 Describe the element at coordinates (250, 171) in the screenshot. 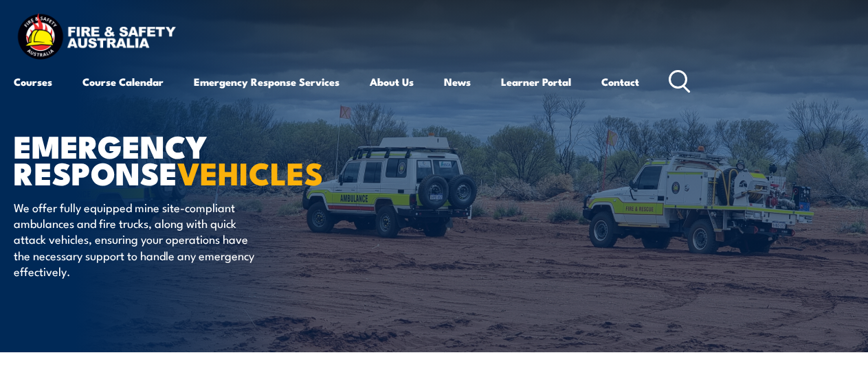

I see `strong: VEHICLES` at that location.